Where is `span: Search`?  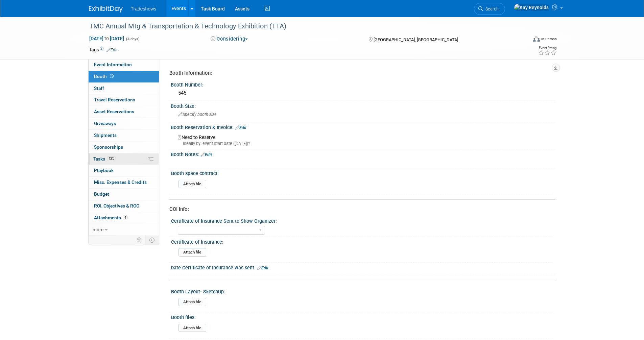 span: Search is located at coordinates (491, 9).